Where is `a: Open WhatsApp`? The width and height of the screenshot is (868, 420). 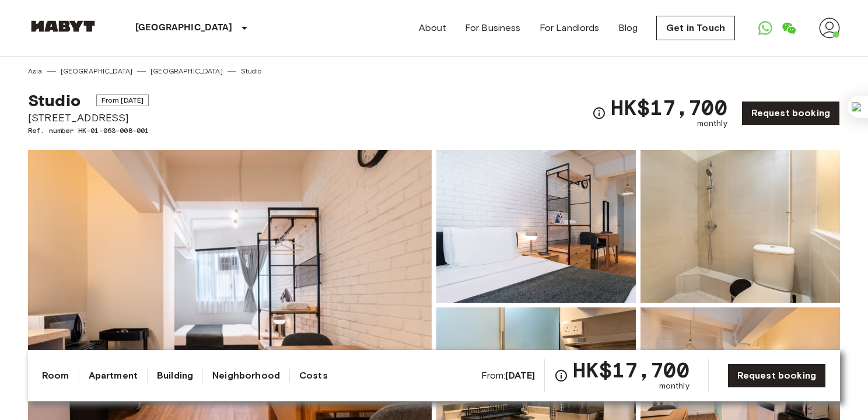
a: Open WhatsApp is located at coordinates (765, 28).